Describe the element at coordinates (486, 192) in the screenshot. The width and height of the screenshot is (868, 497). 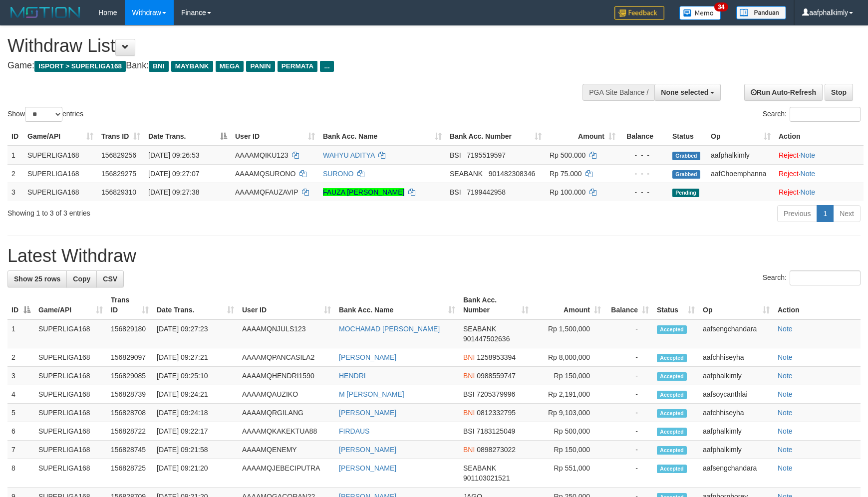
I see `span: Copy 7199442958 to clipboard` at that location.